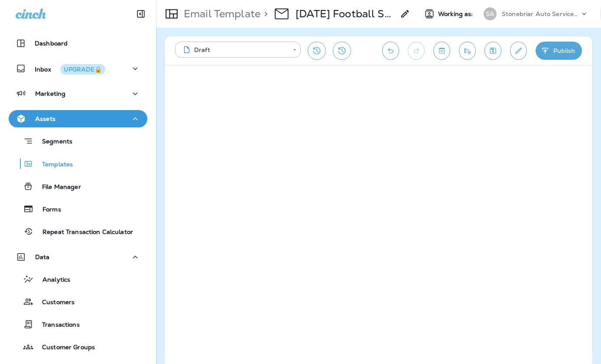  What do you see at coordinates (518, 51) in the screenshot?
I see `button: Edit details` at bounding box center [518, 51].